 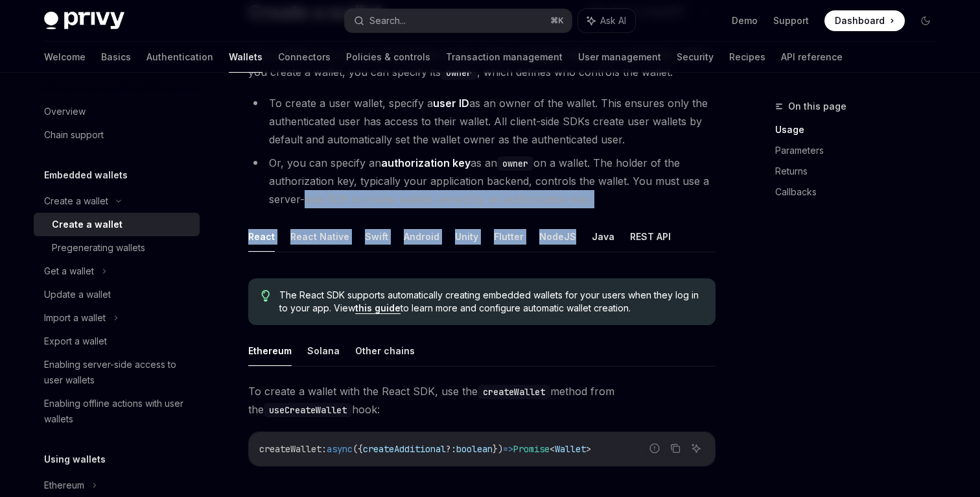 What do you see at coordinates (791, 21) in the screenshot?
I see `a: Support` at bounding box center [791, 21].